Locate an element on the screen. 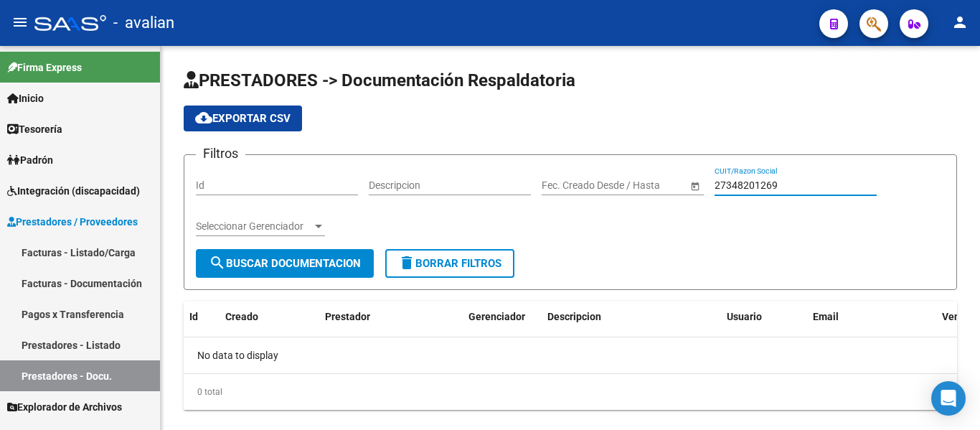 The image size is (980, 430). datatable-header-cell: Creado is located at coordinates (259, 325).